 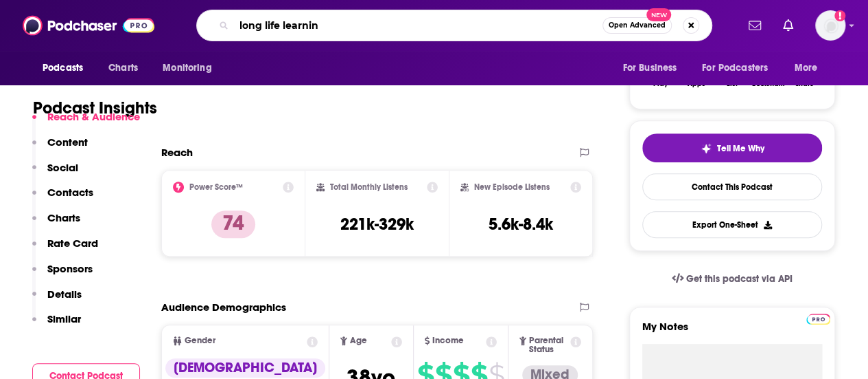 What do you see at coordinates (740, 149) in the screenshot?
I see `span: Tell Me Why` at bounding box center [740, 149].